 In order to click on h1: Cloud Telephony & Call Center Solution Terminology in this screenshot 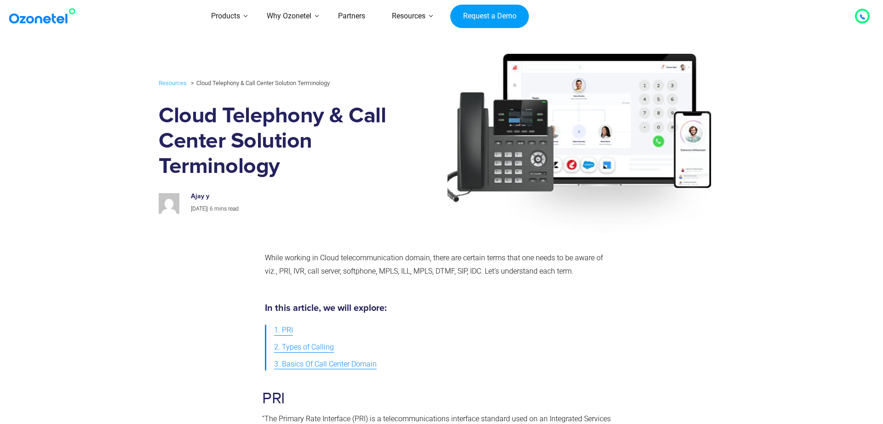, I will do `click(276, 141)`.